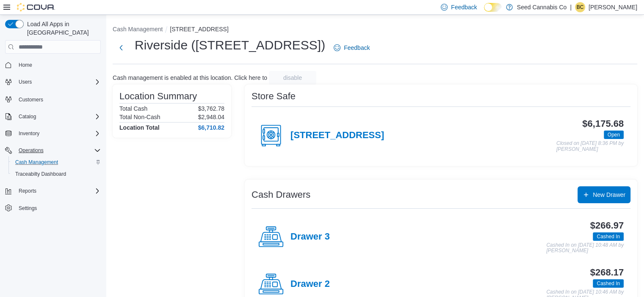  What do you see at coordinates (613, 135) in the screenshot?
I see `span: Open` at bounding box center [613, 135].